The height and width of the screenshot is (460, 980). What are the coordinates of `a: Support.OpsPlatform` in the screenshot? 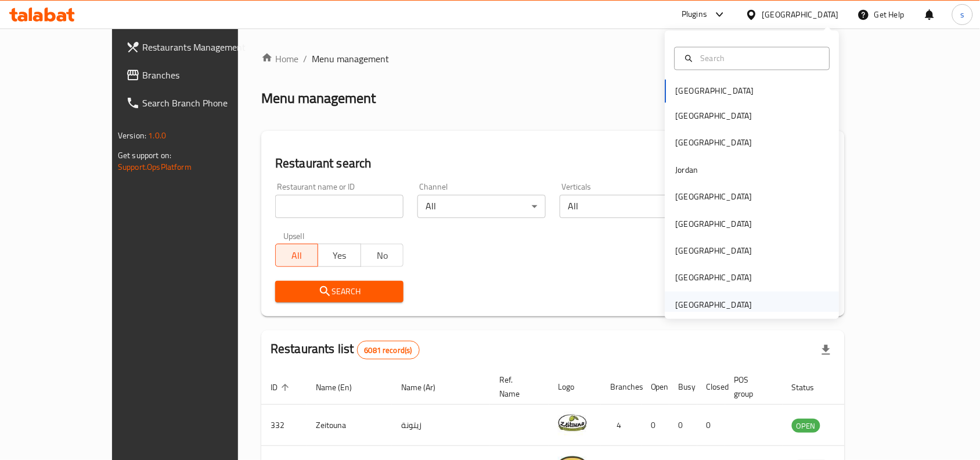 It's located at (154, 166).